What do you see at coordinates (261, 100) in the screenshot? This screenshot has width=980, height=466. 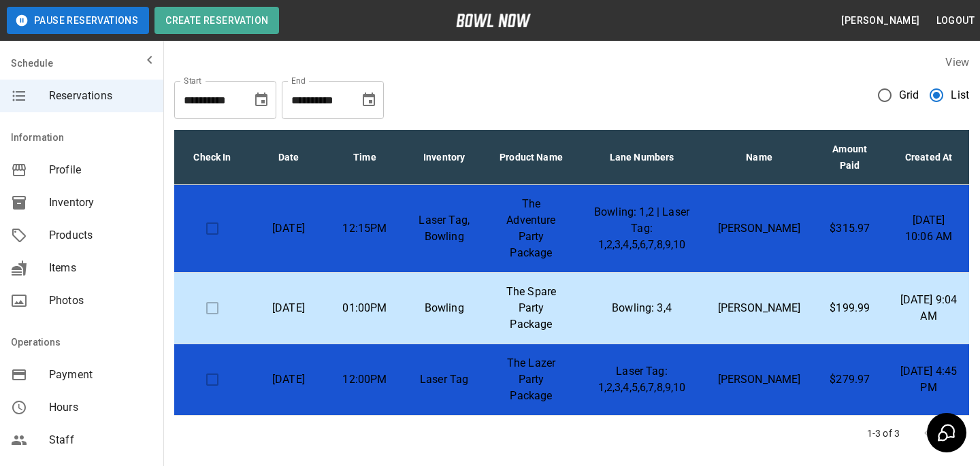 I see `button: Choose date, selected date is Sep 23, 2025` at bounding box center [261, 100].